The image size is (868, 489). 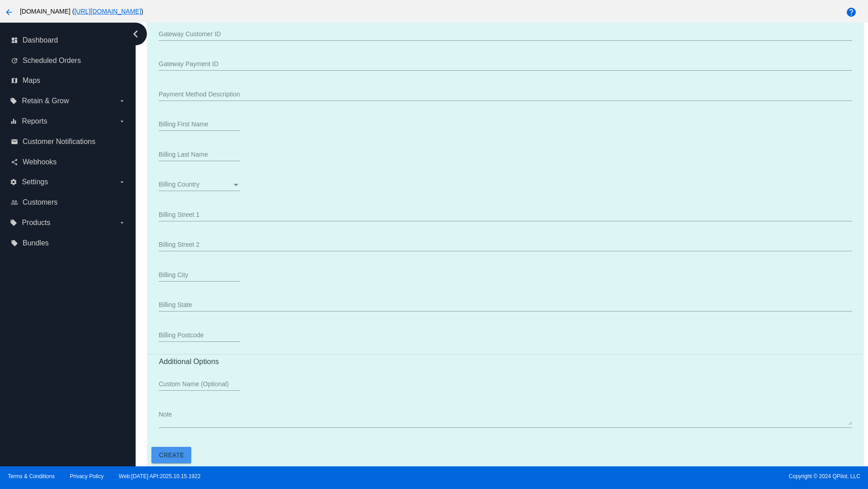 What do you see at coordinates (68, 243) in the screenshot?
I see `a: local_offer Bundles` at bounding box center [68, 243].